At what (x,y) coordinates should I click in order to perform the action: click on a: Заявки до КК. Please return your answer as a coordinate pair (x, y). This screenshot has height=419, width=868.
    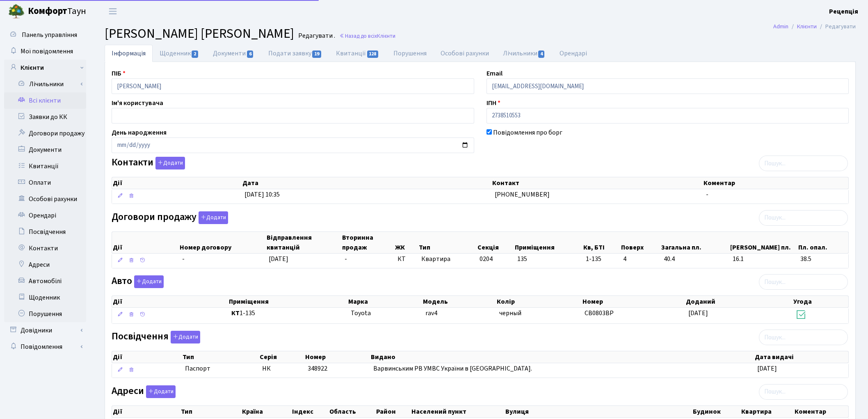
    Looking at the image, I should click on (45, 117).